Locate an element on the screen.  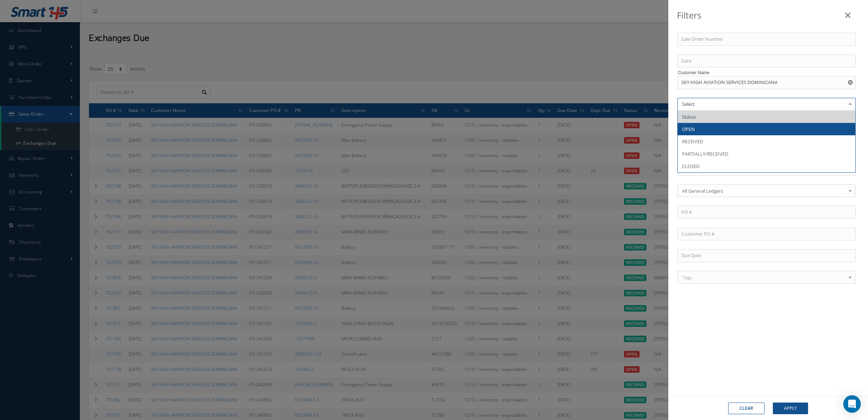
button: Reset is located at coordinates (851, 83).